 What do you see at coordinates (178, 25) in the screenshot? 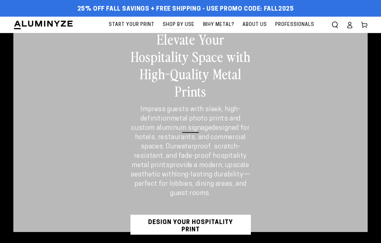
I see `a: Shop By Use` at bounding box center [178, 25].